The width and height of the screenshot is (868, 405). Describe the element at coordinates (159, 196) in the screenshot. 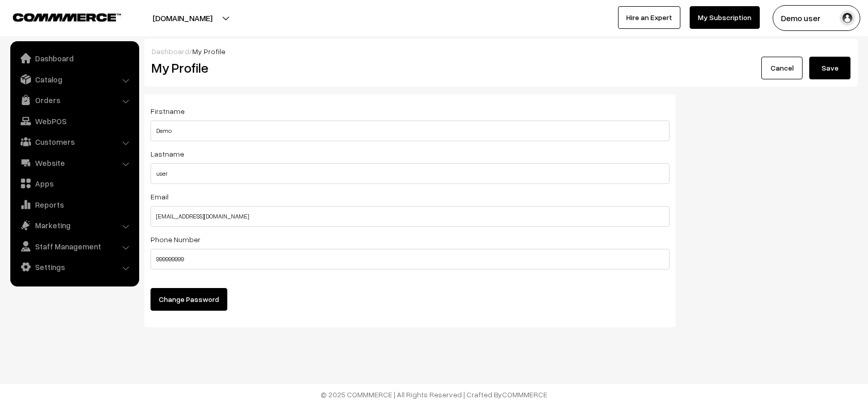

I see `label: Email` at that location.